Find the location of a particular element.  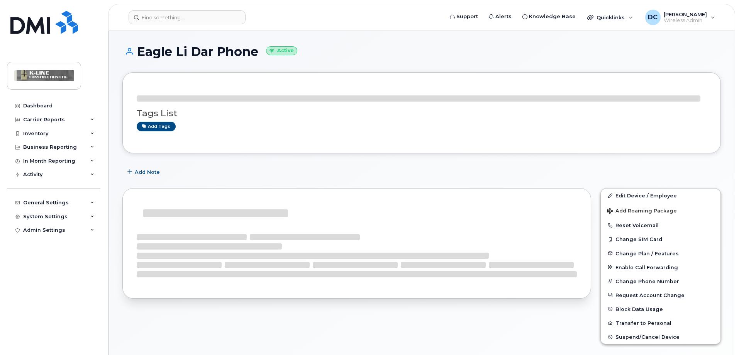

button: Suspend/Cancel Device is located at coordinates (661, 337).